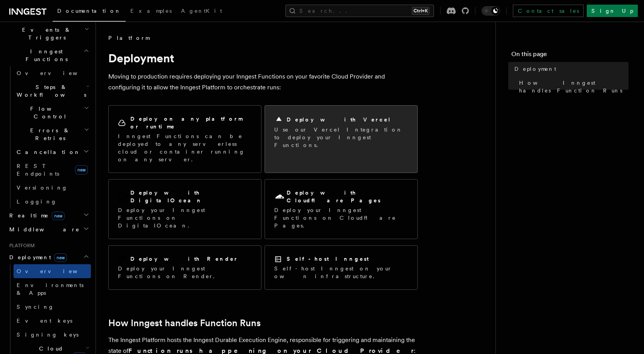 This screenshot has width=644, height=354. What do you see at coordinates (50, 289) in the screenshot?
I see `span: Environments & Apps` at bounding box center [50, 289].